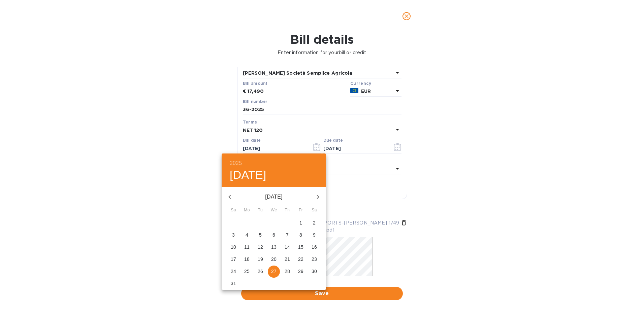 The height and width of the screenshot is (311, 644). What do you see at coordinates (236, 163) in the screenshot?
I see `button: 2025` at bounding box center [236, 163].